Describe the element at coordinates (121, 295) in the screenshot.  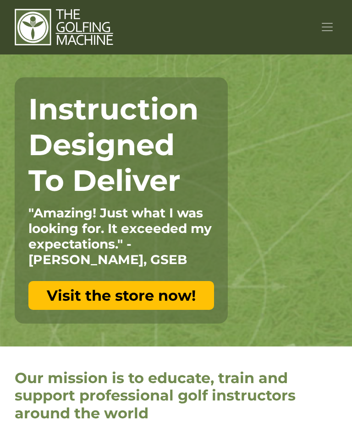
I see `a: Visit the store now!` at that location.